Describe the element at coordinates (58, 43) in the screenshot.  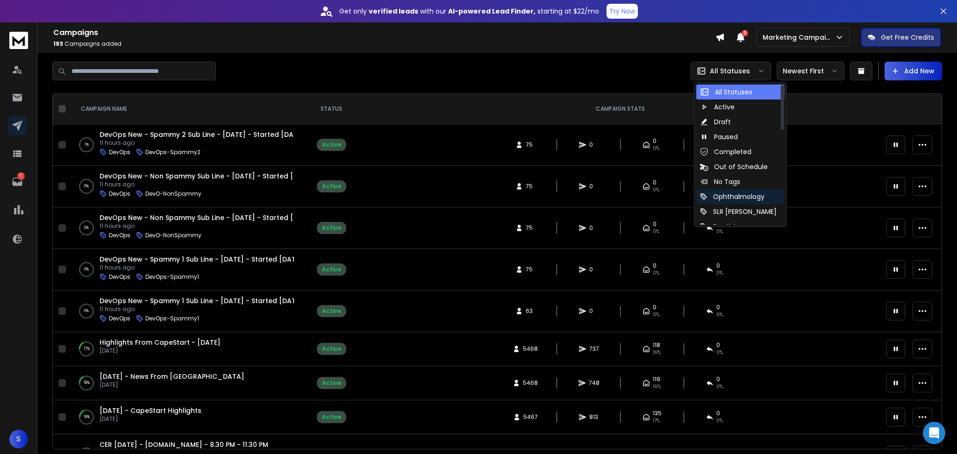
I see `span: 193` at that location.